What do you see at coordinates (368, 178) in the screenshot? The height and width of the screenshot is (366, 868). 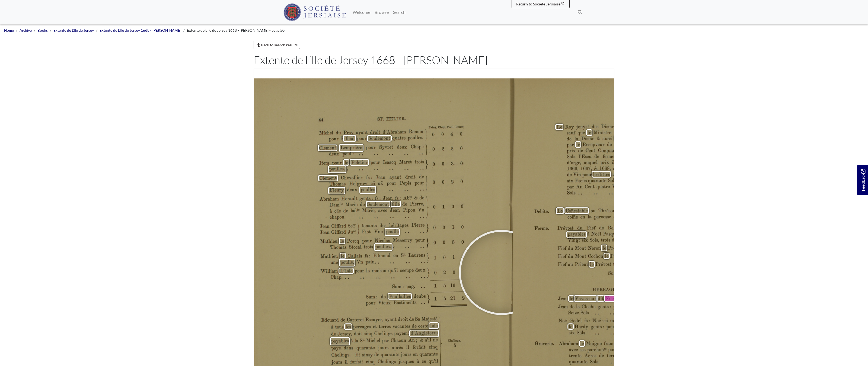 I see `span: fs:` at bounding box center [368, 178].